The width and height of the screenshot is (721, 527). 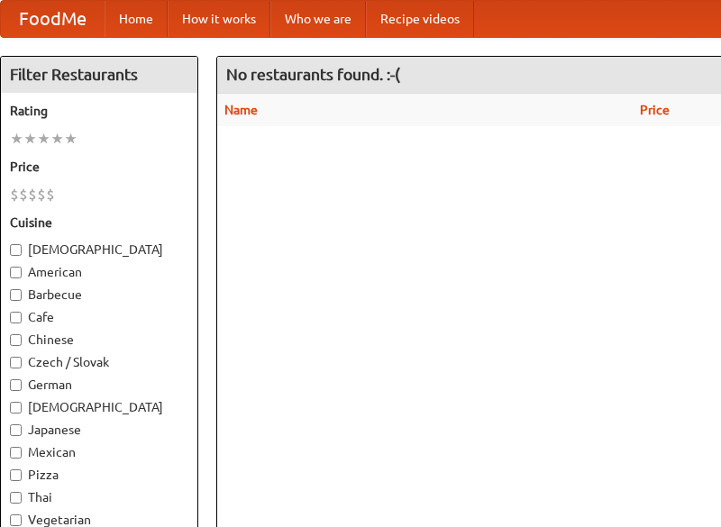 What do you see at coordinates (318, 19) in the screenshot?
I see `a: Who we are` at bounding box center [318, 19].